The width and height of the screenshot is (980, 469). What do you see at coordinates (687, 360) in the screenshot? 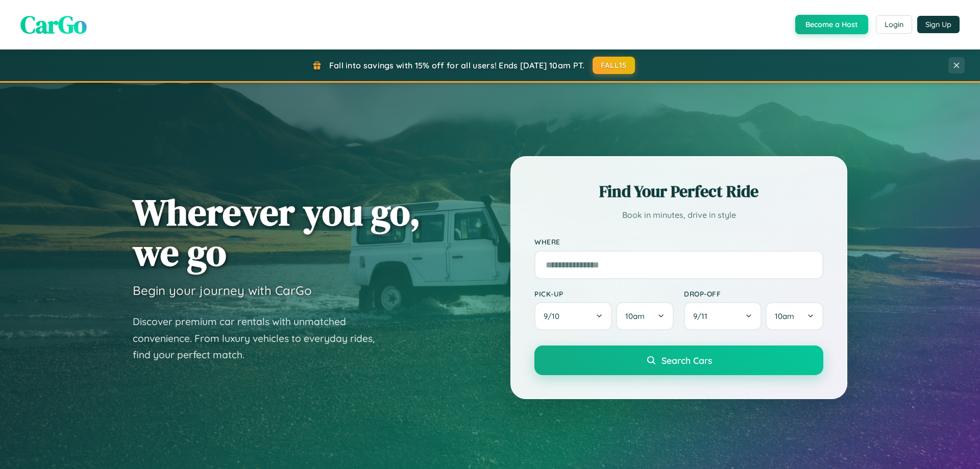
I see `span: Search Cars` at bounding box center [687, 360].